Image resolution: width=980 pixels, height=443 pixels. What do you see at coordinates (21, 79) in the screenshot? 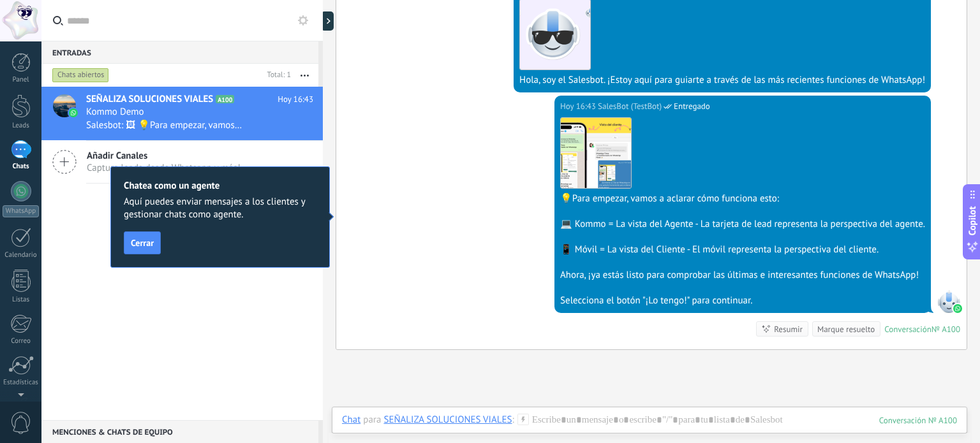
I see `div: Panel` at bounding box center [21, 79].